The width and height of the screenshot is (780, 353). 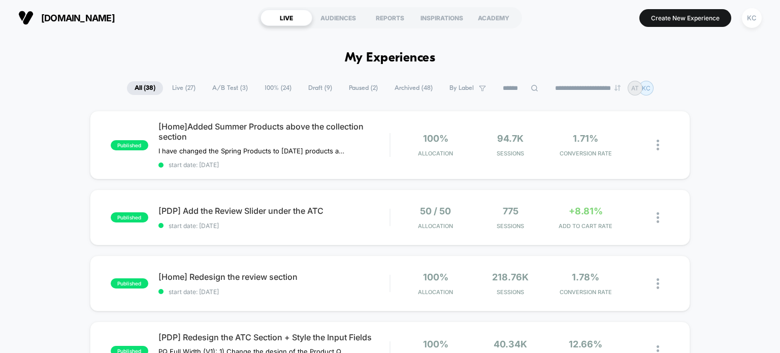 What do you see at coordinates (286, 18) in the screenshot?
I see `div: LIVE` at bounding box center [286, 18].